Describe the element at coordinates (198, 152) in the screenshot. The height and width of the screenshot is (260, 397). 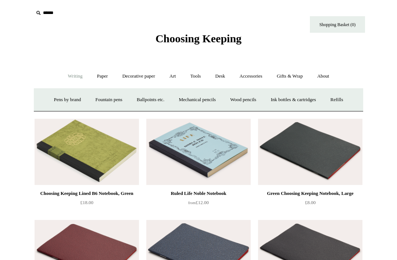
I see `img: Ruled Life Noble Notebook` at that location.